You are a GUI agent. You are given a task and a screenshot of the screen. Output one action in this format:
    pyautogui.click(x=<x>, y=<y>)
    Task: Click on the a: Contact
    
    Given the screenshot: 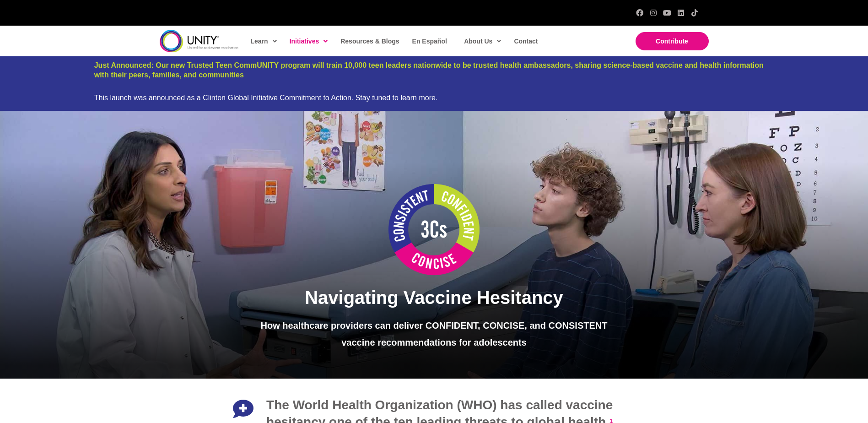 What is the action you would take?
    pyautogui.click(x=525, y=41)
    